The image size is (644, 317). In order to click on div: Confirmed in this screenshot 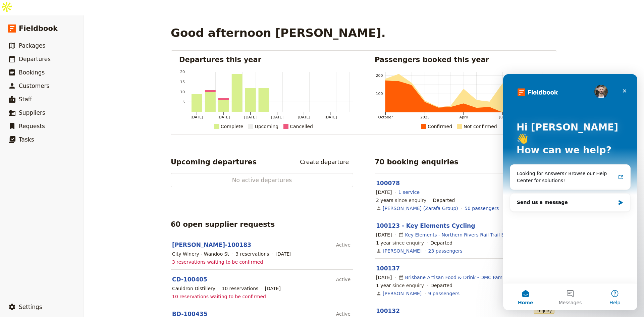, I will do `click(440, 126)`.